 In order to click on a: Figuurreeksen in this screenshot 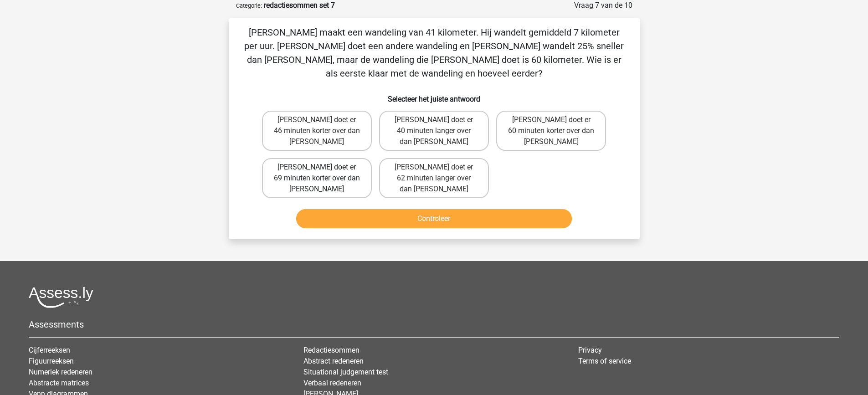, I will do `click(51, 361)`.